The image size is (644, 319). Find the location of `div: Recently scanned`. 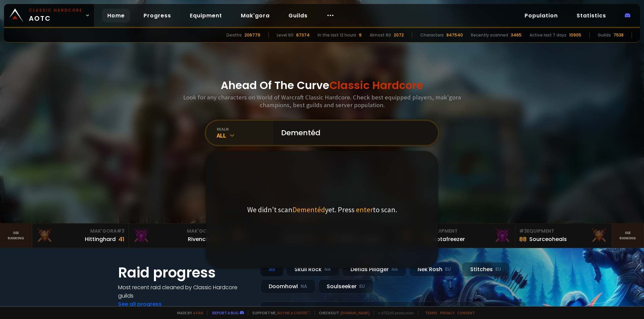

div: Recently scanned is located at coordinates (489, 35).